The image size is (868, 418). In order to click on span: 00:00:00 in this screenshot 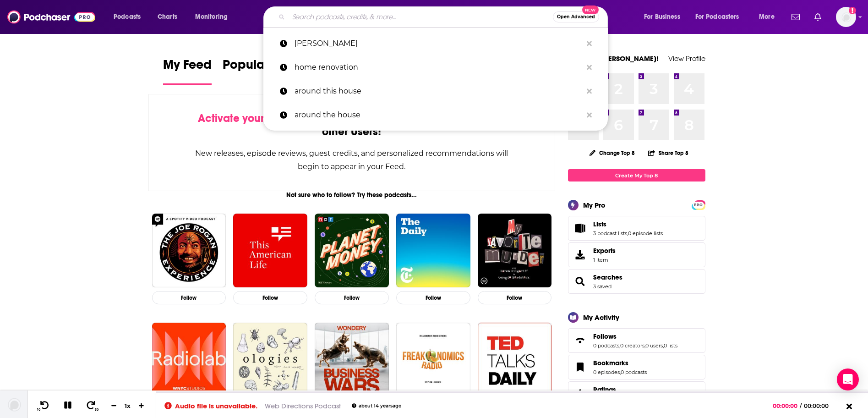, I will do `click(786, 406)`.